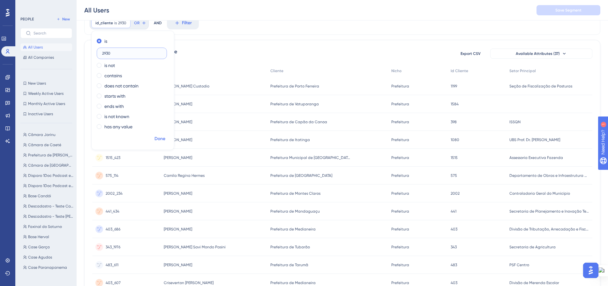 This screenshot has width=608, height=286. Describe the element at coordinates (27, 19) in the screenshot. I see `div: PEOPLE` at that location.